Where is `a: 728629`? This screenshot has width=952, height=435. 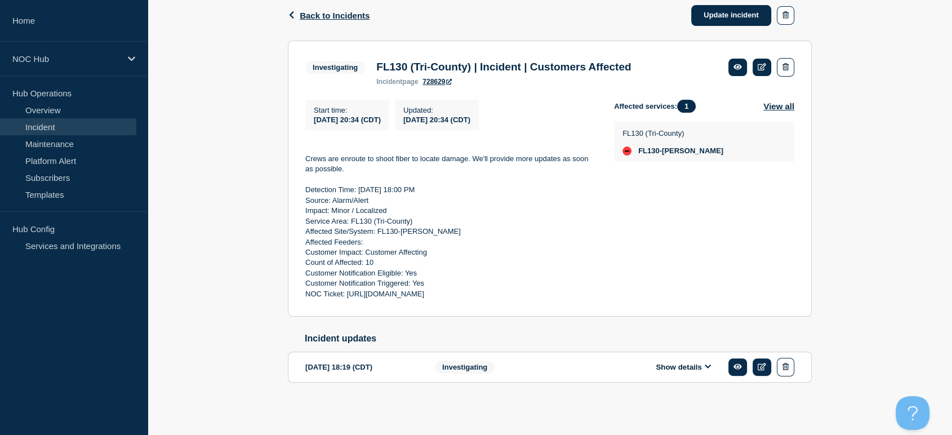 a: 728629 is located at coordinates (437, 82).